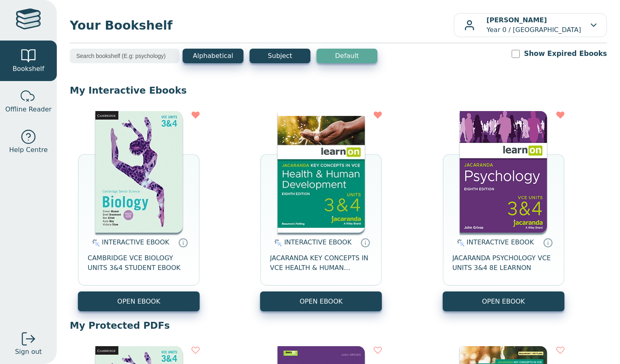  Describe the element at coordinates (565, 53) in the screenshot. I see `label: Show Expired Ebooks` at that location.